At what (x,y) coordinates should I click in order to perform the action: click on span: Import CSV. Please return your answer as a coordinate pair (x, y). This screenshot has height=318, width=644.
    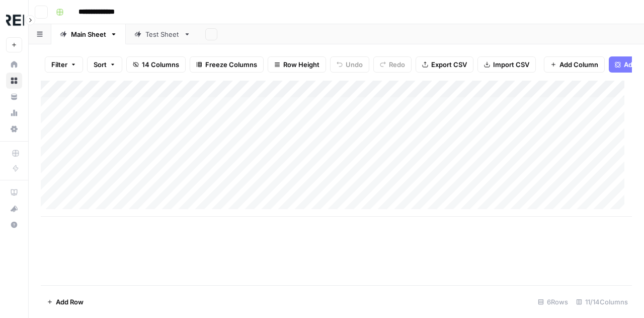
    Looking at the image, I should click on (512, 64).